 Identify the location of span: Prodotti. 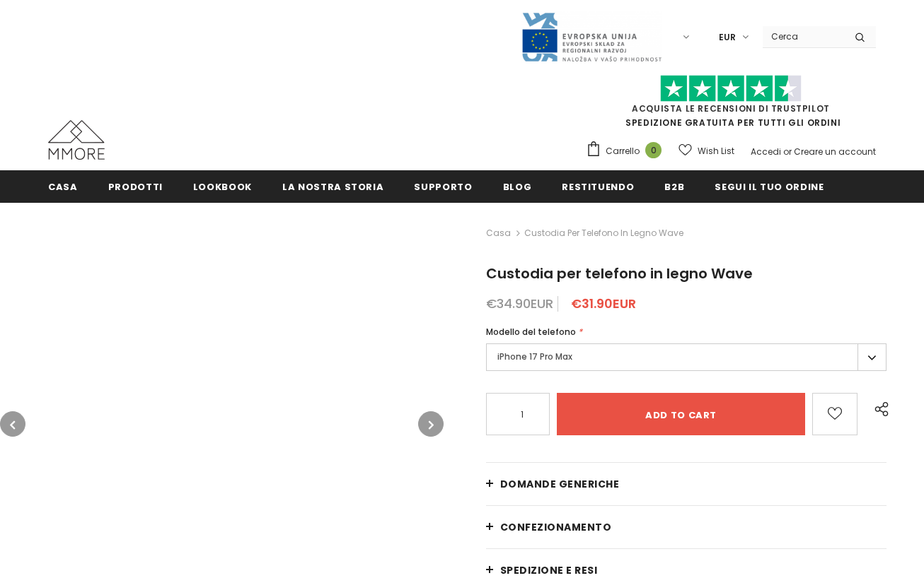
(135, 187).